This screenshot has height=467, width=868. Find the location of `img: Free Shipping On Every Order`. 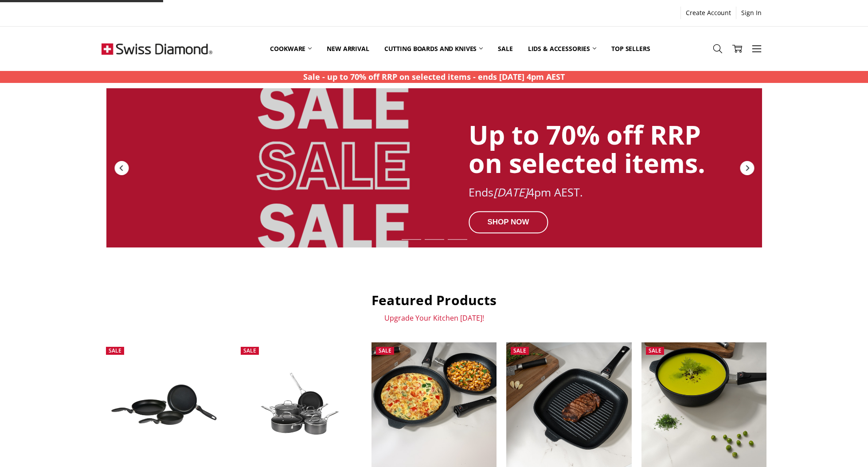

img: Free Shipping On Every Order is located at coordinates (157, 49).